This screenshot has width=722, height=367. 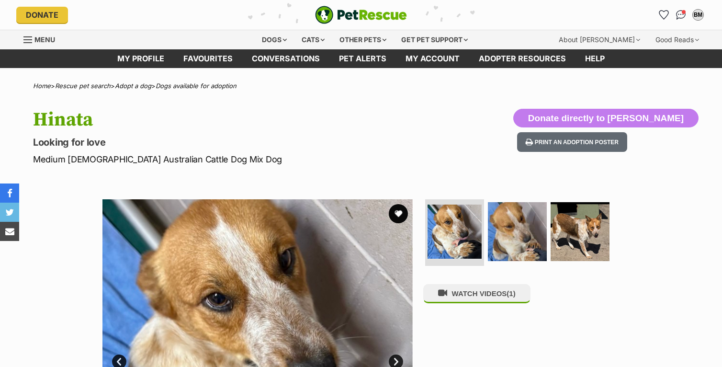 I want to click on a: conversations, so click(x=286, y=58).